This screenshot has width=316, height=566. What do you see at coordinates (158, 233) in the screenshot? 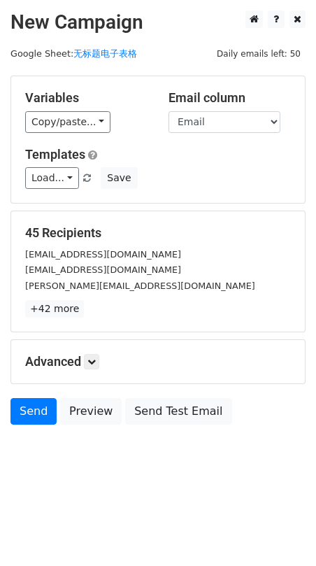
I see `h5: 45 Recipients` at bounding box center [158, 233].